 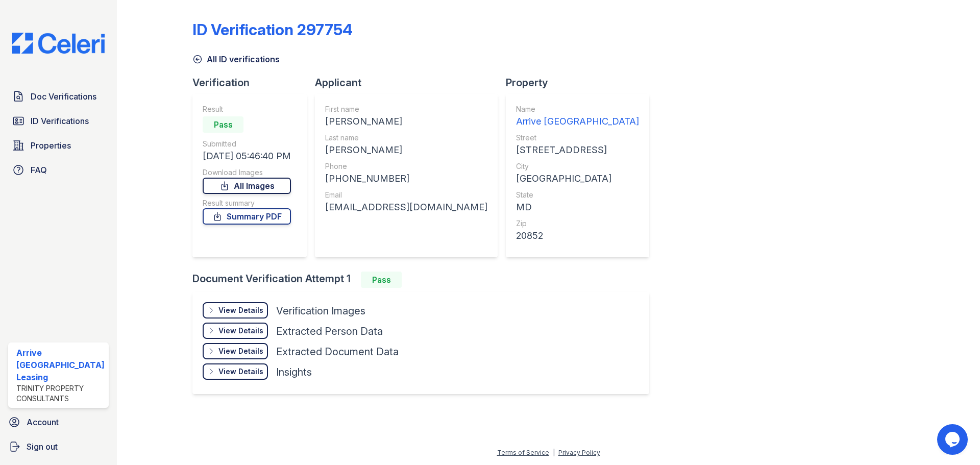 I want to click on a: All Images, so click(x=246, y=186).